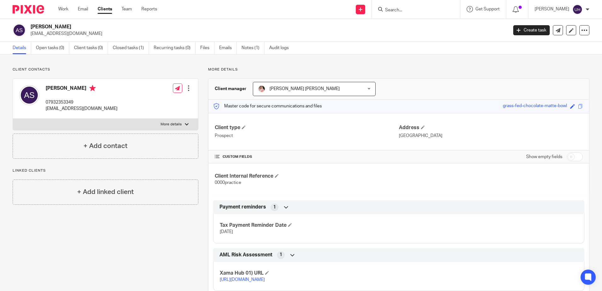 This screenshot has height=291, width=602. I want to click on span: Get Support, so click(487, 9).